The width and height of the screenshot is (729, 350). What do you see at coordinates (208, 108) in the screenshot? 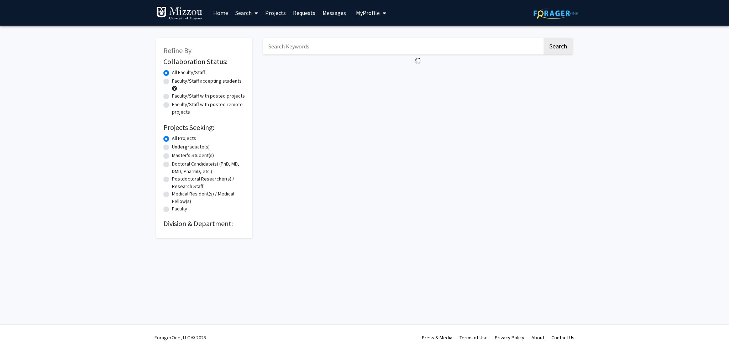
I see `label: Faculty/Staff with posted remote projects` at bounding box center [208, 108].